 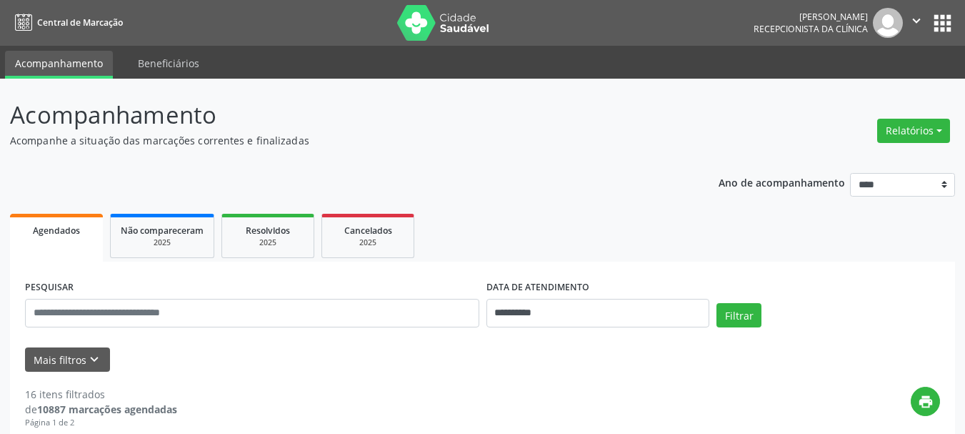 What do you see at coordinates (925, 401) in the screenshot?
I see `button: print` at bounding box center [925, 401].